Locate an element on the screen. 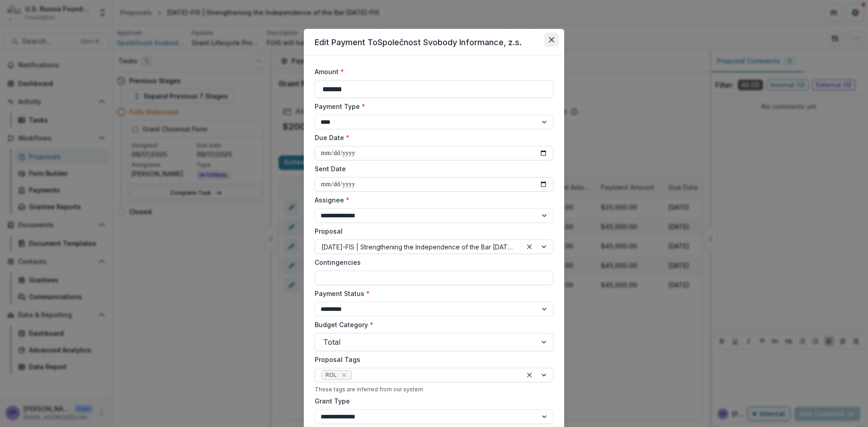 The width and height of the screenshot is (868, 427). label: Budget Category is located at coordinates (431, 325).